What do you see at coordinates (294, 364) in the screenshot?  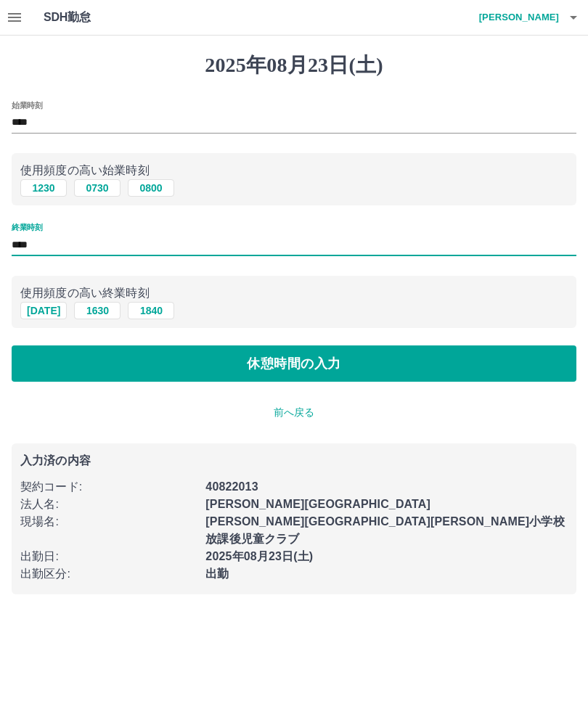 I see `button: 休憩時間の入力` at bounding box center [294, 364].